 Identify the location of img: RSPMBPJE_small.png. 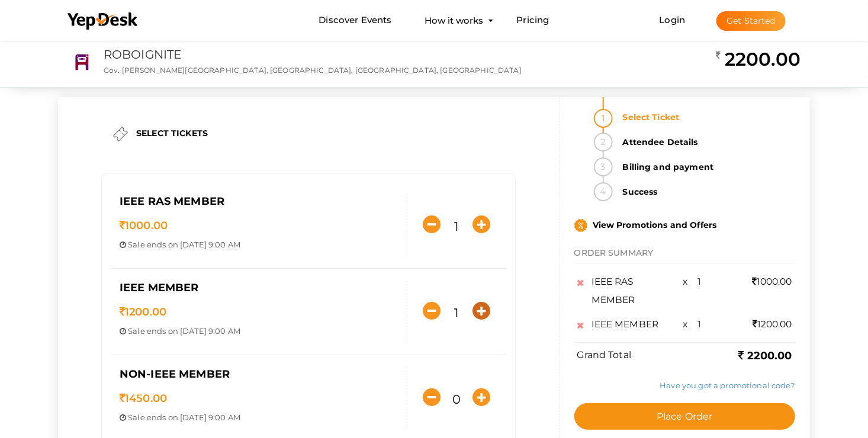
(82, 63).